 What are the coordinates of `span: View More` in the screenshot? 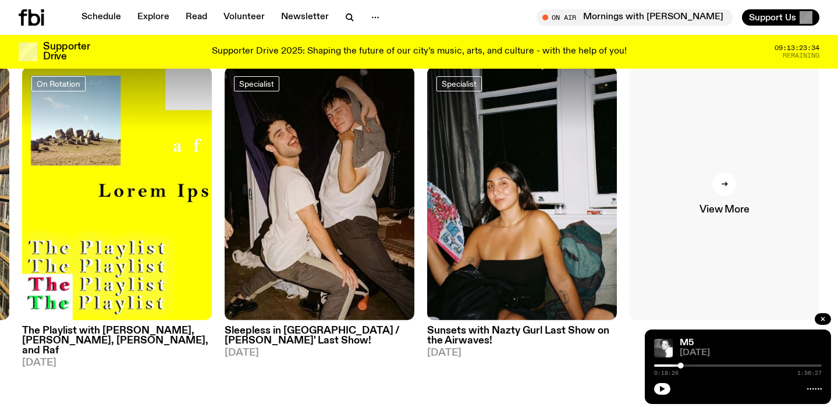 It's located at (724, 210).